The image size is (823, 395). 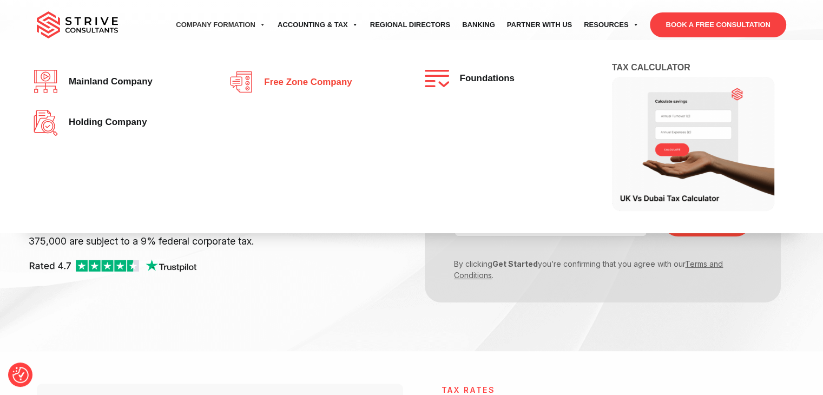 I want to click on p: By clicking you’re confirming that you agree with our ., so click(x=595, y=270).